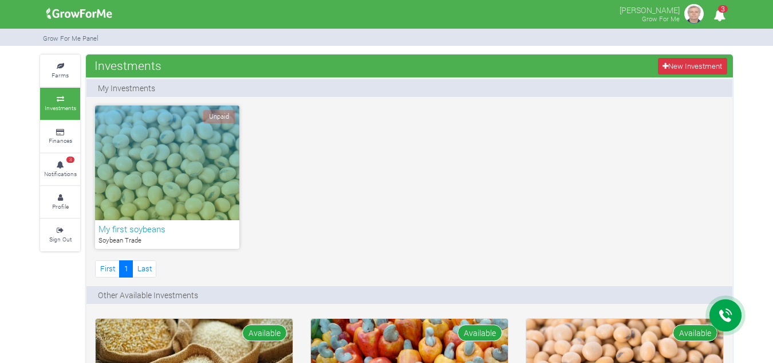  Describe the element at coordinates (720, 15) in the screenshot. I see `i: Notifications` at that location.